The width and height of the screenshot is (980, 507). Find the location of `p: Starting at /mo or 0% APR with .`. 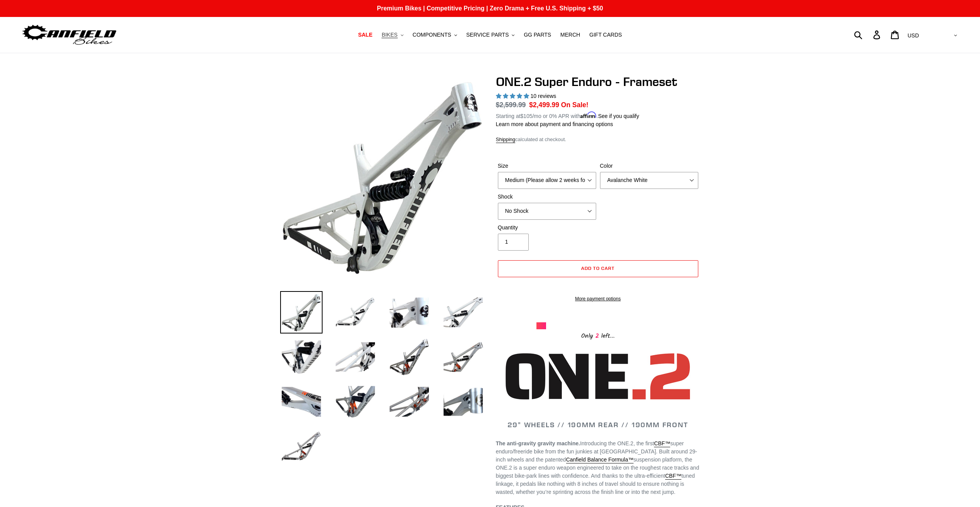

p: Starting at /mo or 0% APR with . is located at coordinates (567, 115).